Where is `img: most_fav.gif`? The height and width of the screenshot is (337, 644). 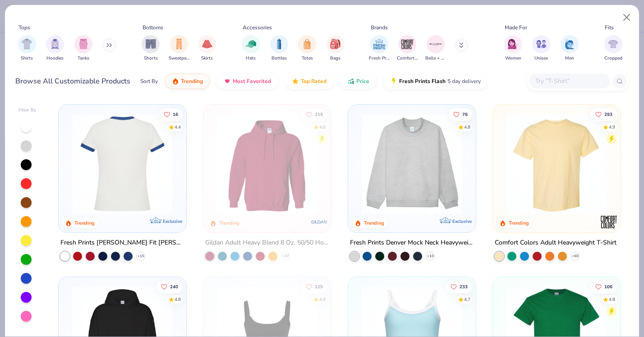 img: most_fav.gif is located at coordinates (228, 81).